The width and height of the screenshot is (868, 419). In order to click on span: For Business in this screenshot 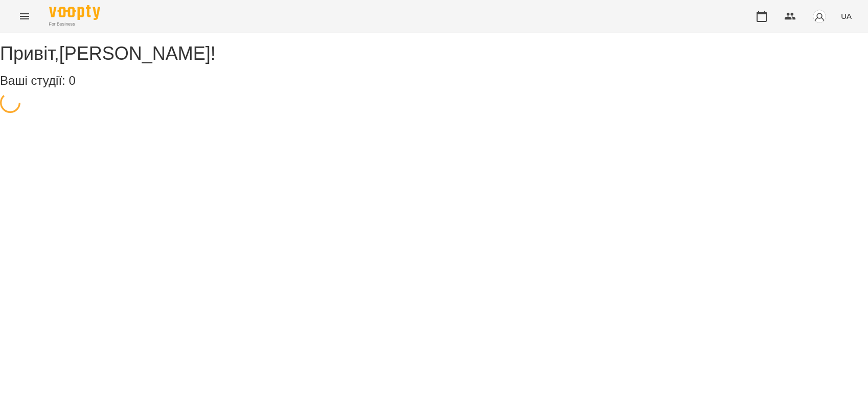, I will do `click(75, 24)`.